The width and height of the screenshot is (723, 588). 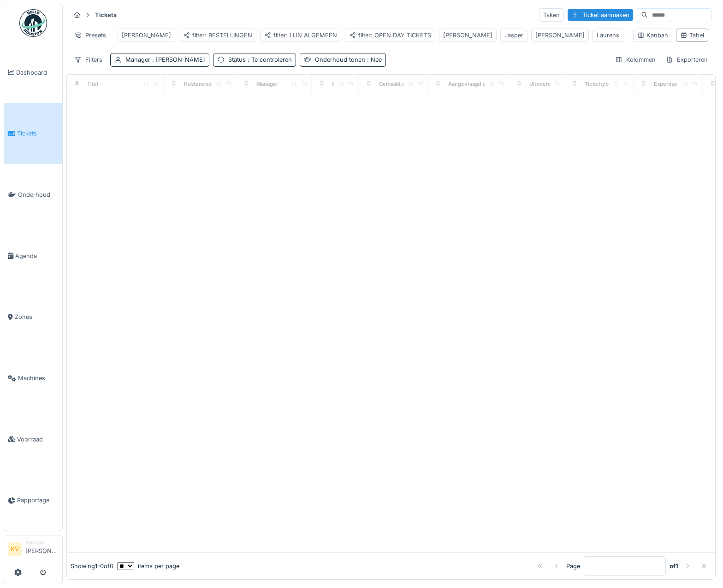 What do you see at coordinates (218, 35) in the screenshot?
I see `div: filter: BESTELLINGEN` at bounding box center [218, 35].